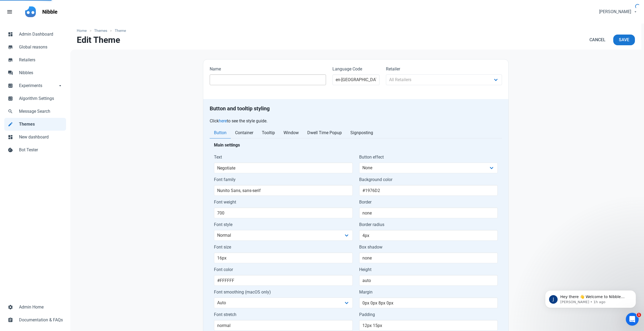 Image resolution: width=644 pixels, height=331 pixels. I want to click on p: Message from Jamie, sent 1h ago, so click(58, 23).